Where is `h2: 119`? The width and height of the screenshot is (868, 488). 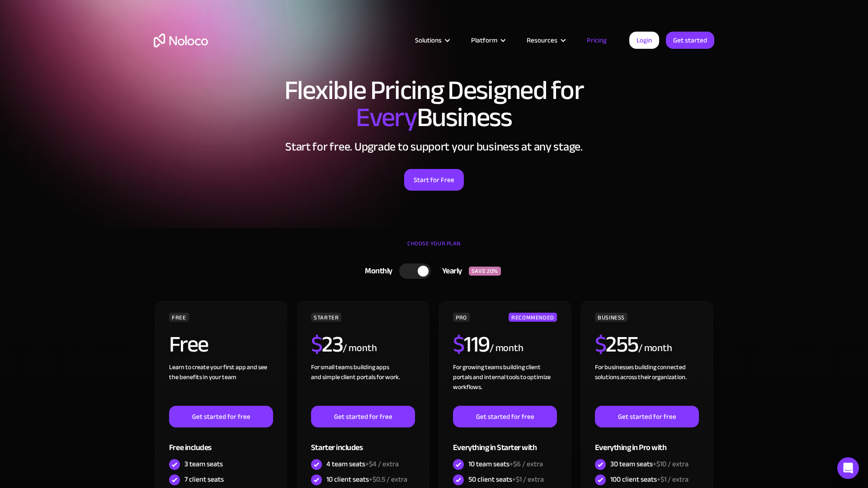
h2: 119 is located at coordinates (471, 345).